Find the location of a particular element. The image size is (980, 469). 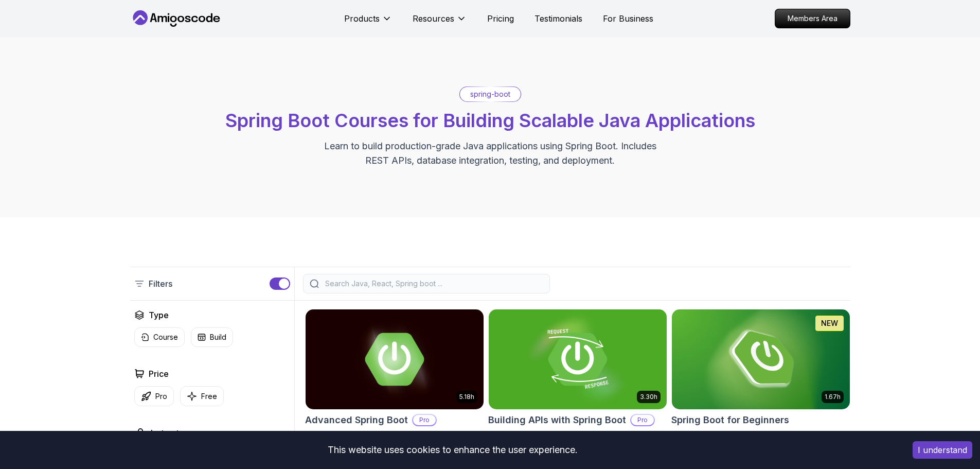

p: Dive deep into Spring Boot with our advanced course, designed to take your skills from intermedia... is located at coordinates (394, 446).